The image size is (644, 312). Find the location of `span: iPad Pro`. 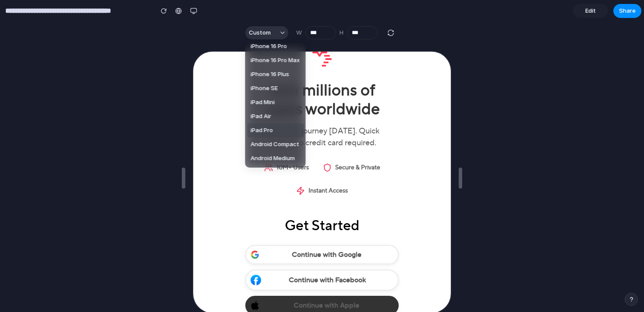

span: iPad Pro is located at coordinates (261, 130).